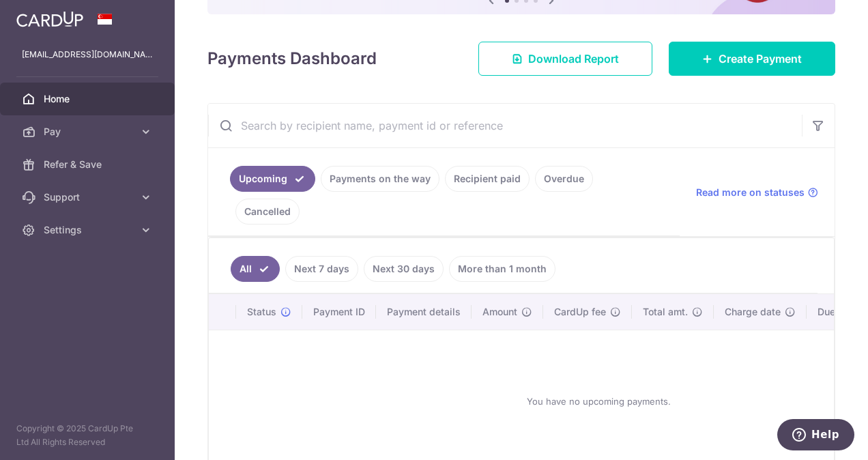 This screenshot has width=868, height=460. Describe the element at coordinates (321, 269) in the screenshot. I see `a: Next 7 days` at that location.